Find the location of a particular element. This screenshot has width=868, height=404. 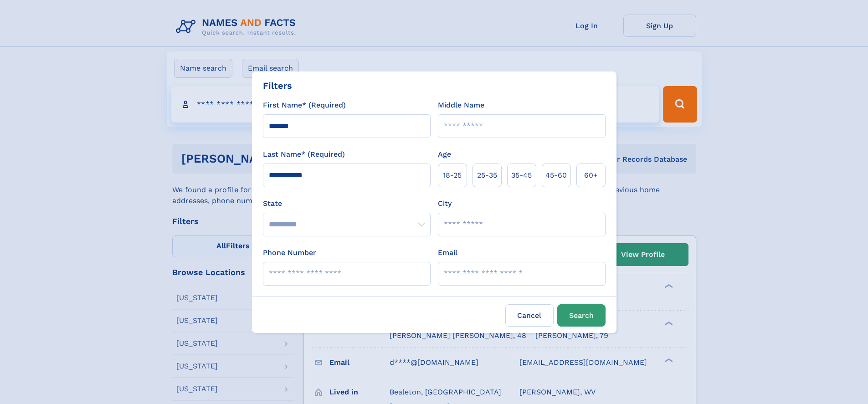

label: State is located at coordinates (347, 204).